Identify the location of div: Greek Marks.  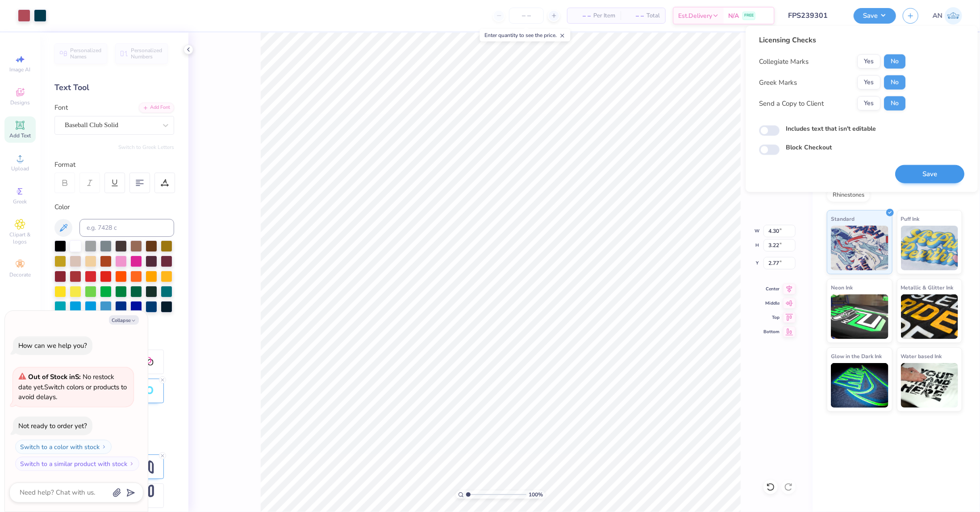
(777, 82).